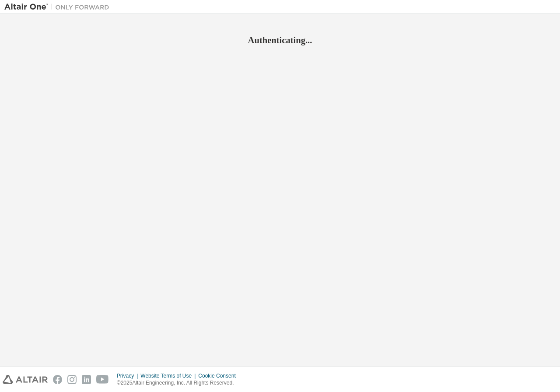  I want to click on img: instagram.svg, so click(72, 379).